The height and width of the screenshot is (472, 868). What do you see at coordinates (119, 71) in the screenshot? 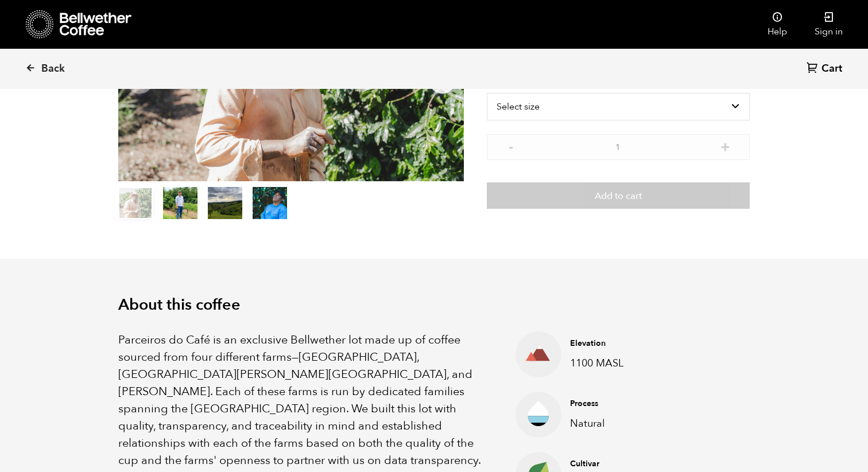
I see `img: tab_keywords_by_traffic_grey.svg` at bounding box center [119, 71].